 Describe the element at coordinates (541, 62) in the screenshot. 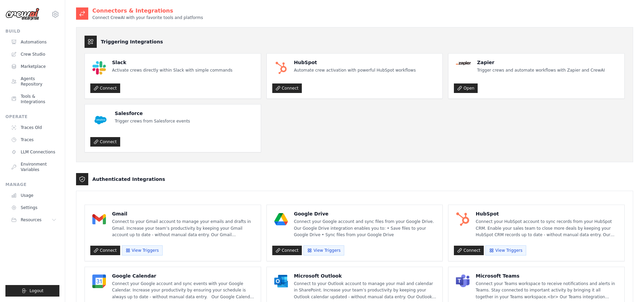

I see `h4: Zapier` at that location.